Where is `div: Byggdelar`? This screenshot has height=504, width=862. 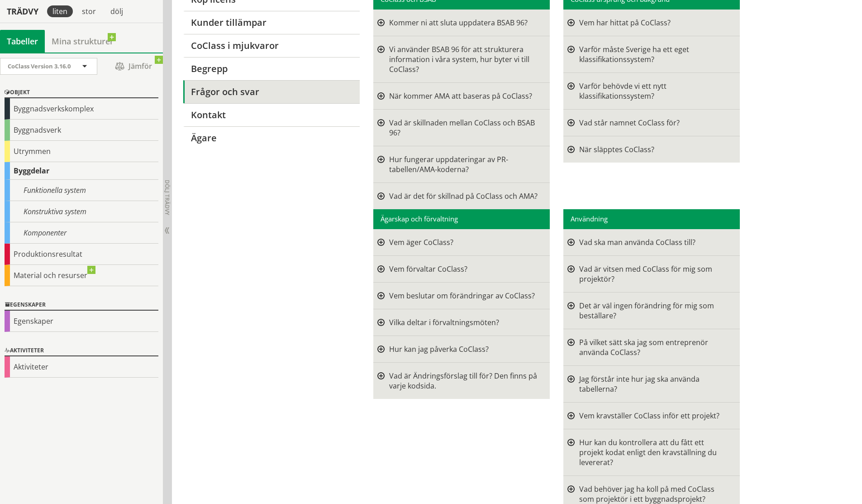 div: Byggdelar is located at coordinates (81, 171).